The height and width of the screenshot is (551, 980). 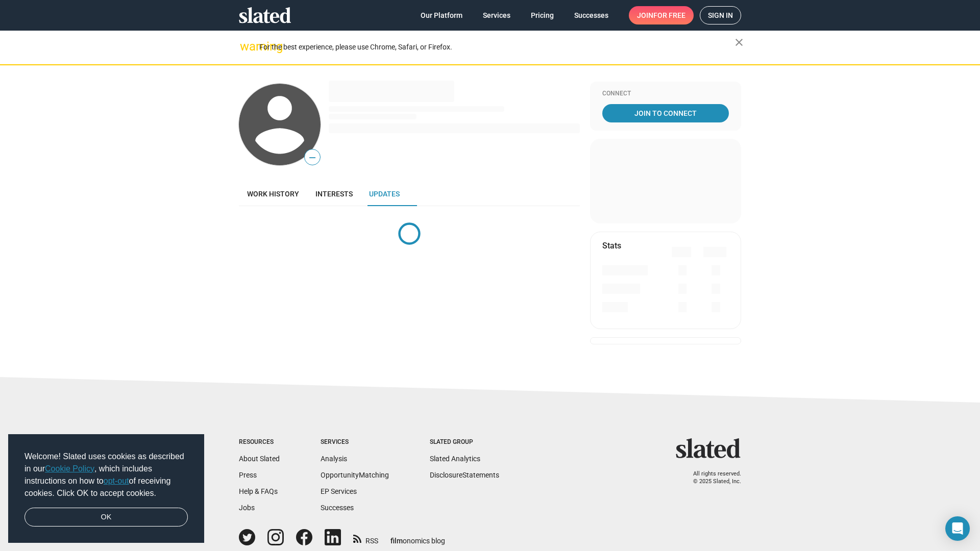 What do you see at coordinates (246, 46) in the screenshot?
I see `mat-icon: warning` at bounding box center [246, 46].